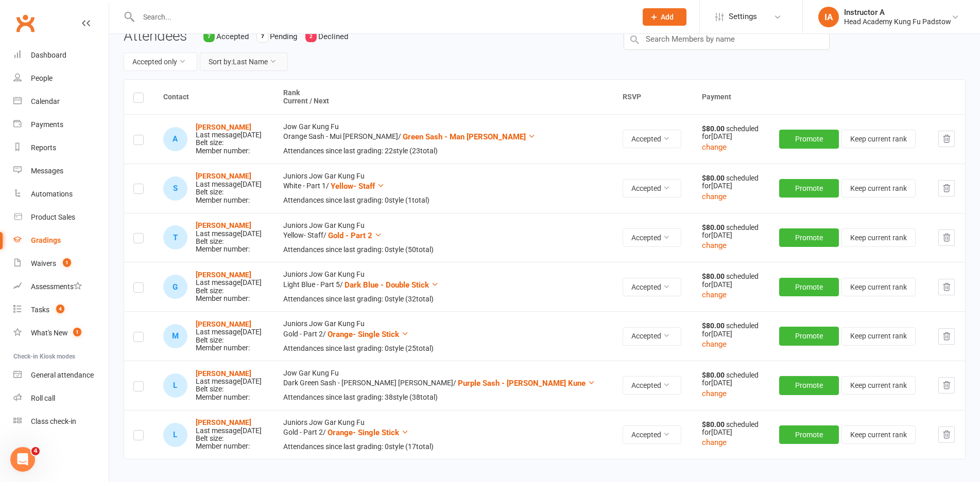  I want to click on button: Add, so click(665, 17).